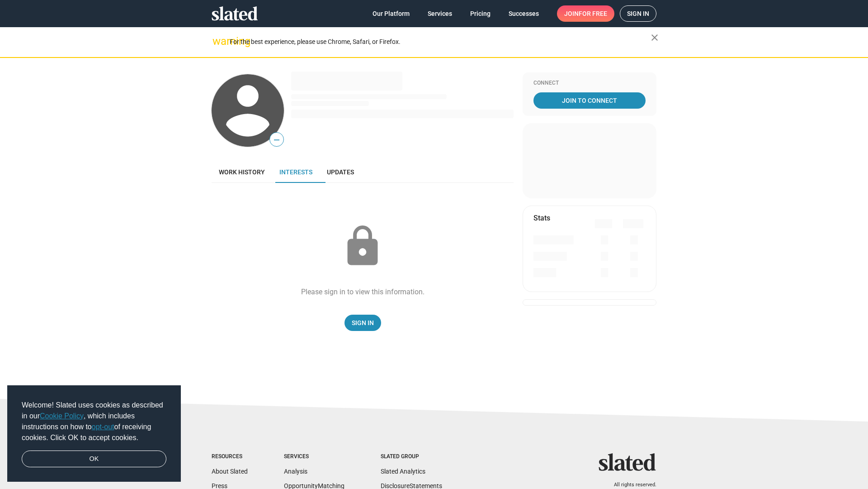  I want to click on span: Interests, so click(295, 172).